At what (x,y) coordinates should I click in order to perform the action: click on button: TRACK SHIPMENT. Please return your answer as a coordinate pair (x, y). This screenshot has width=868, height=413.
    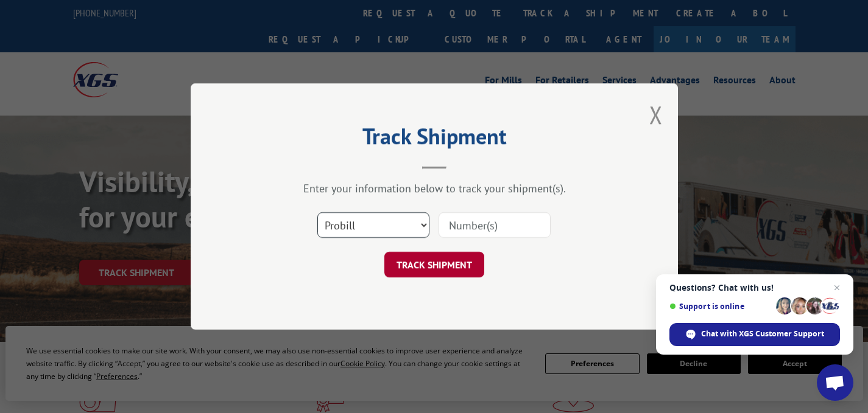
    Looking at the image, I should click on (434, 265).